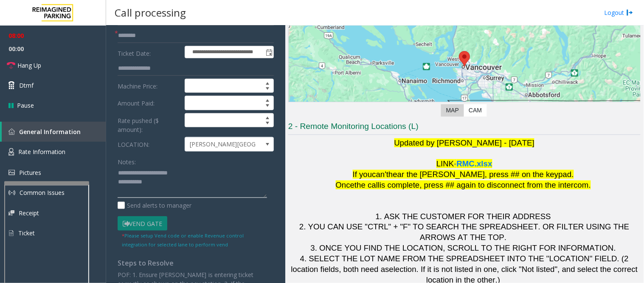 Image resolution: width=644 pixels, height=283 pixels. What do you see at coordinates (30, 172) in the screenshot?
I see `span: Pictures` at bounding box center [30, 172].